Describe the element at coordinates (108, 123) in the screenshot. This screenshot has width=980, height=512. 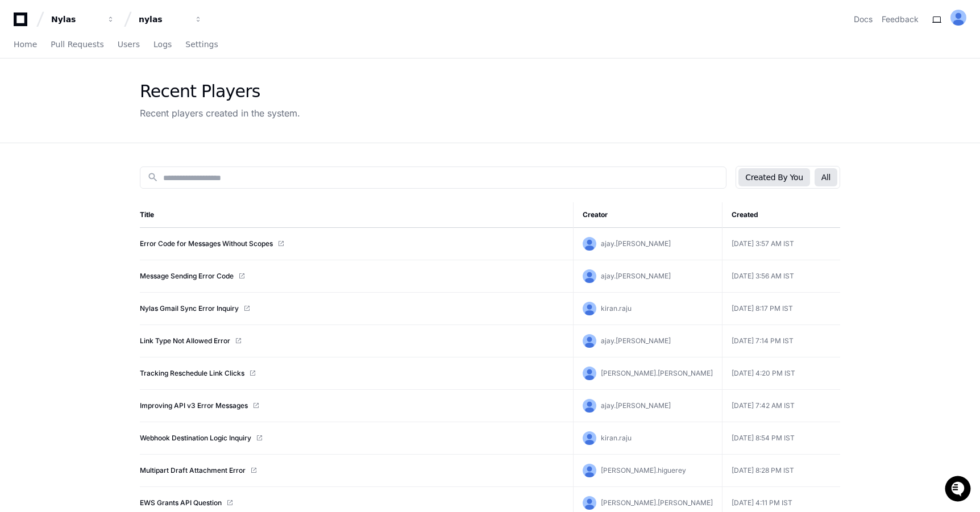
I see `a: Powered byPylon` at that location.